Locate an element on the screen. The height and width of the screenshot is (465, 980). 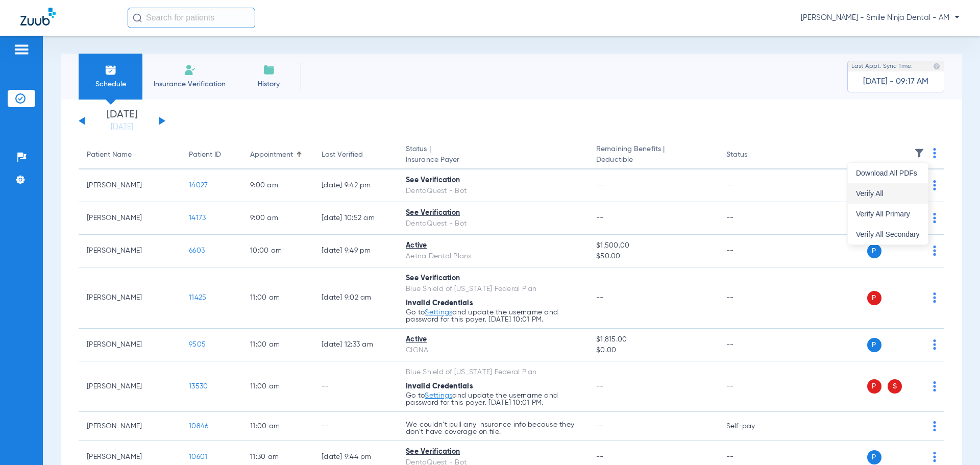
div: Chat Widget is located at coordinates (954, 441).